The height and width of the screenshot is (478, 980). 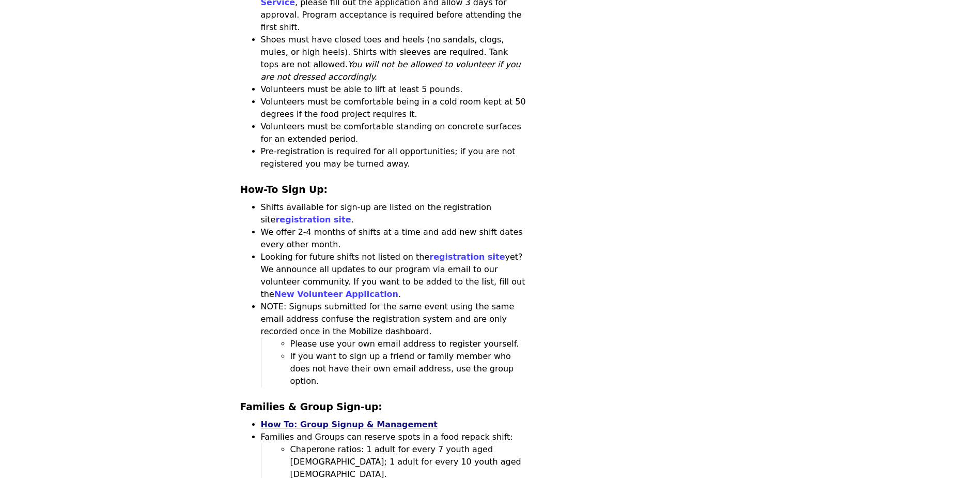 What do you see at coordinates (394, 275) in the screenshot?
I see `li: Looking for future shifts not listed on the yet? We announce all updates to our program via email...` at bounding box center [394, 275].